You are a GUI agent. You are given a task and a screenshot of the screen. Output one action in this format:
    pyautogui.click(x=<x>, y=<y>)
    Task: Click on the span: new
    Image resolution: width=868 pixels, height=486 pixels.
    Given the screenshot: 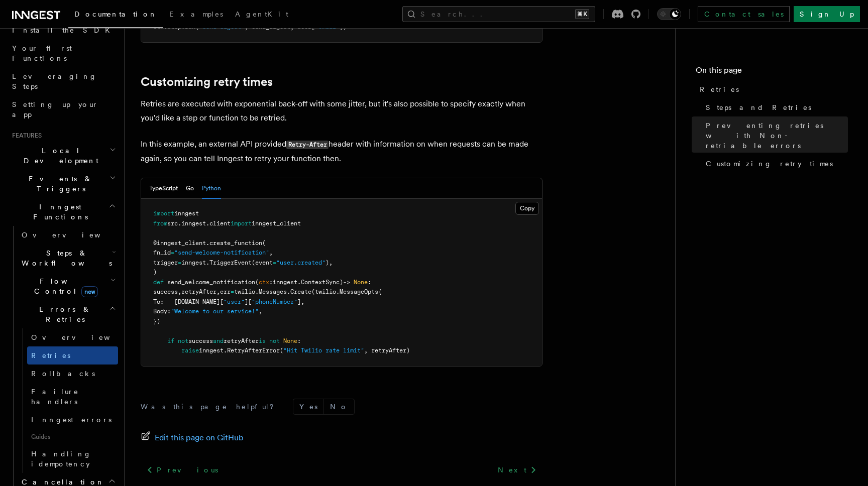 What is the action you would take?
    pyautogui.click(x=90, y=292)
    